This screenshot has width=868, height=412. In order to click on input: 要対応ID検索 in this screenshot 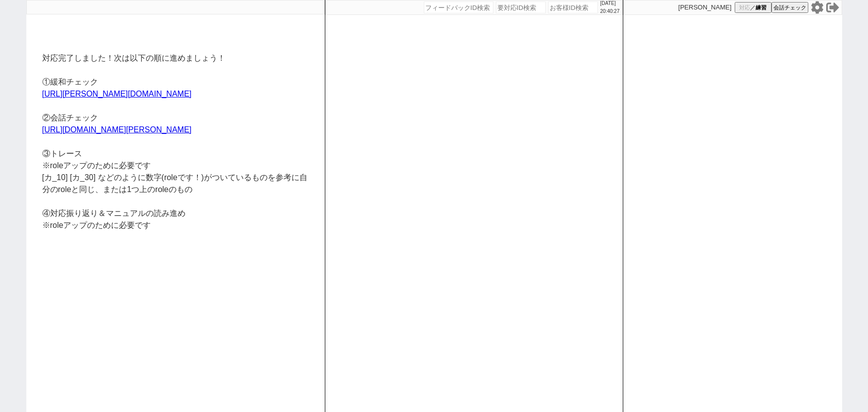, I will do `click(521, 8)`.